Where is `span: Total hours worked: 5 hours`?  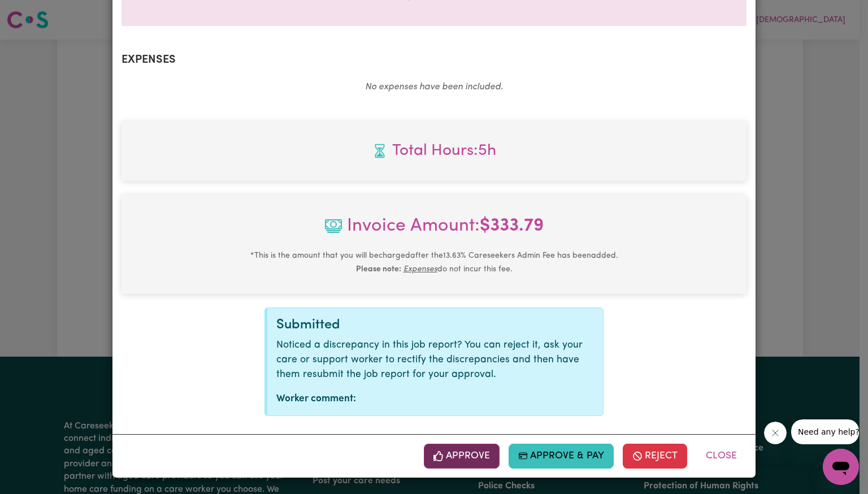 span: Total hours worked: 5 hours is located at coordinates (434, 151).